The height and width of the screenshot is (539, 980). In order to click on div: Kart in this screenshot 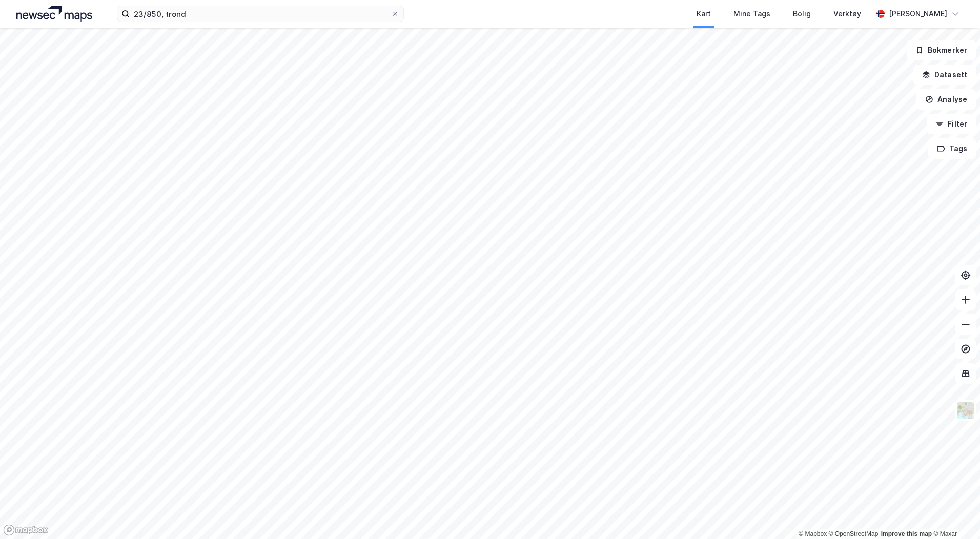, I will do `click(704, 13)`.